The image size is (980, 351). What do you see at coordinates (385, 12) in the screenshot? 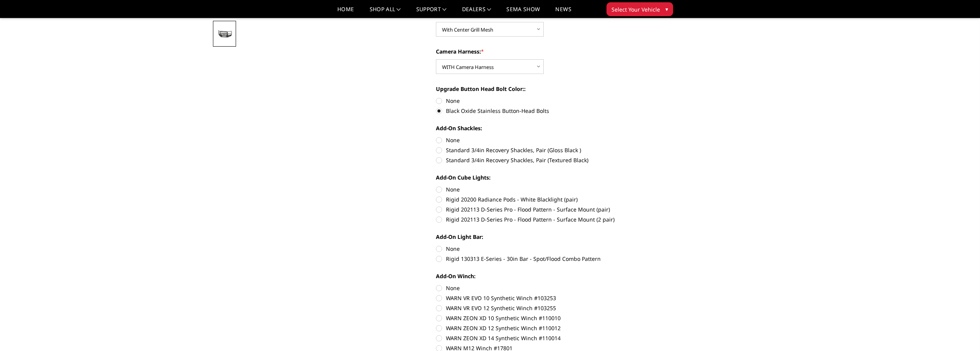
I see `a: shop all` at bounding box center [385, 12].